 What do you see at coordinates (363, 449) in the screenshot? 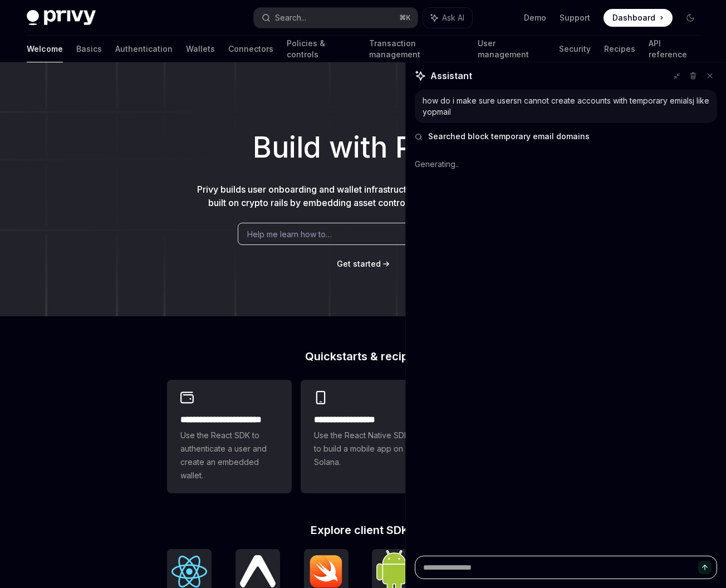
I see `span: Use the React Native SDK to build a mobile app on Solana.` at bounding box center [363, 449].